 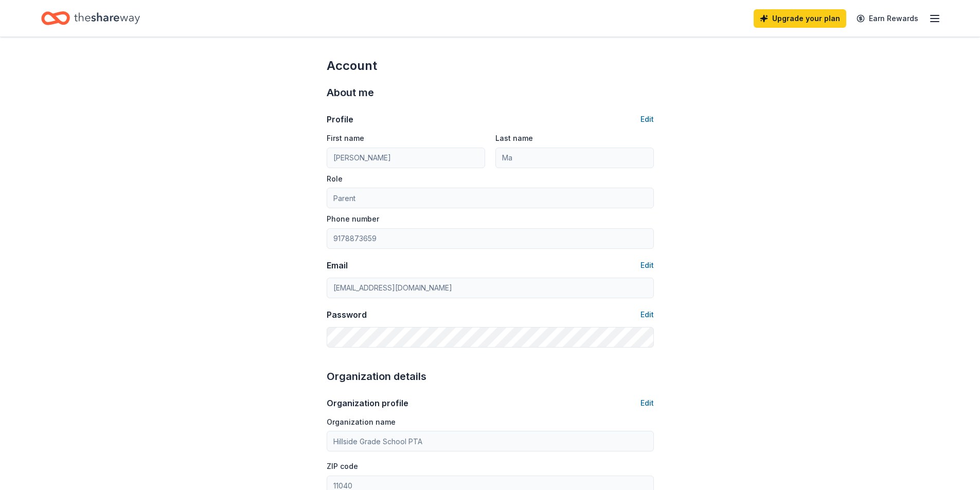 What do you see at coordinates (361, 422) in the screenshot?
I see `label: Organization name` at bounding box center [361, 422].